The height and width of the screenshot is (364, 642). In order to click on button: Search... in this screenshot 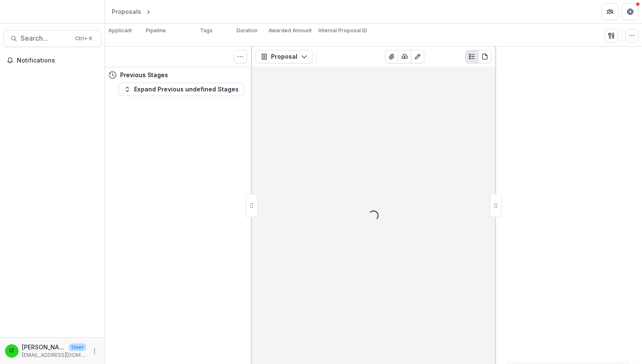, I will do `click(52, 39)`.